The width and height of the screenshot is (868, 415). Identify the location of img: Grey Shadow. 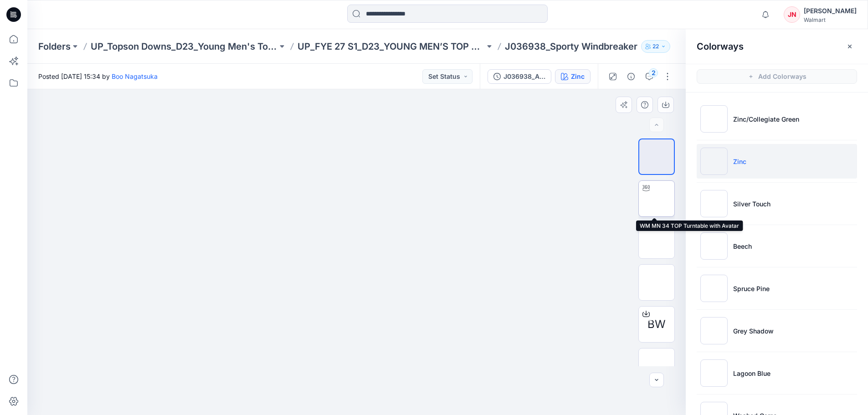
(714, 331).